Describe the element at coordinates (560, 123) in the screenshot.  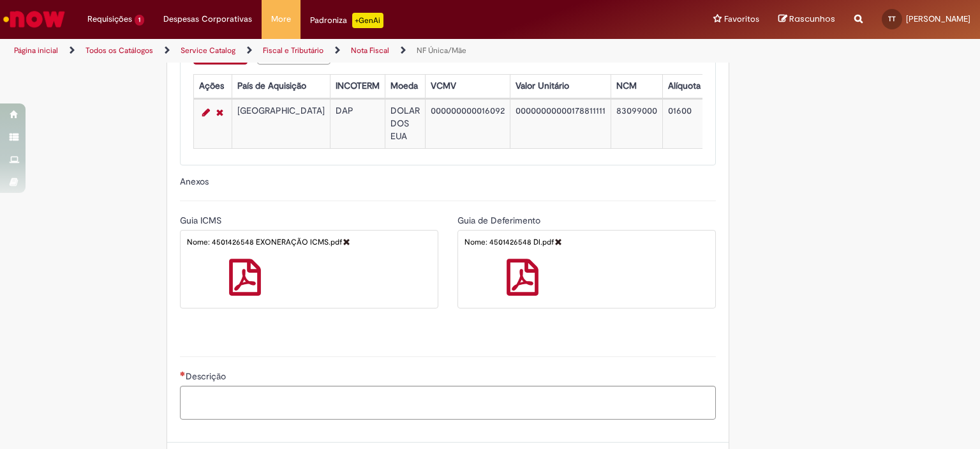
I see `td: 00000000000178811111` at that location.